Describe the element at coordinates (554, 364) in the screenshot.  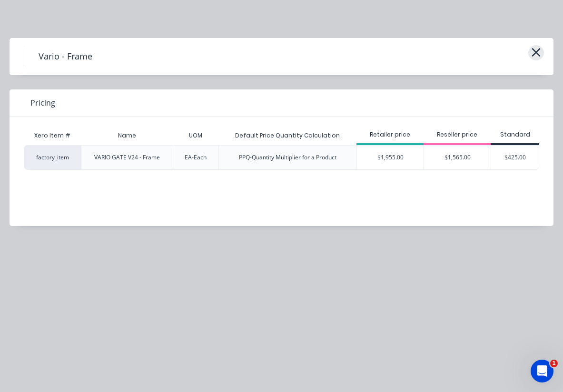
I see `span: 1` at that location.